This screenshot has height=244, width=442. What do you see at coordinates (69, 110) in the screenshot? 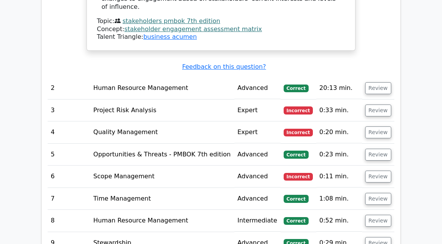
I see `td: 3` at bounding box center [69, 110].